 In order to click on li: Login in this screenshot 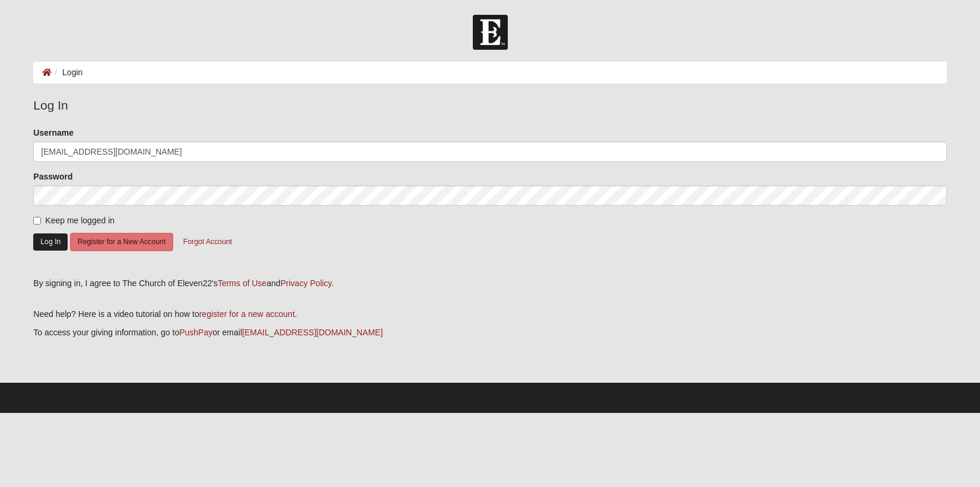, I will do `click(67, 72)`.